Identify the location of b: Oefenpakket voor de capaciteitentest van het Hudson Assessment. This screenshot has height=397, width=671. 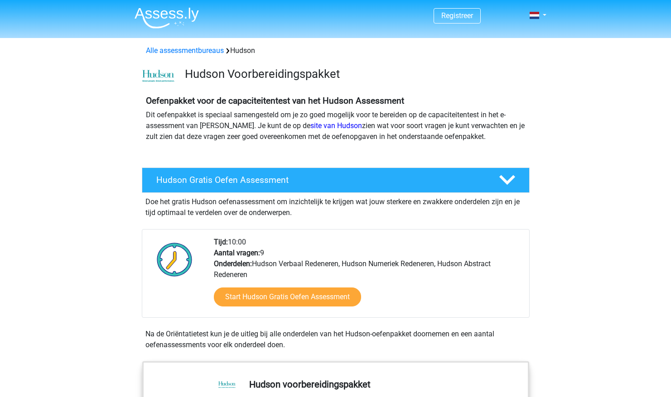
(275, 101).